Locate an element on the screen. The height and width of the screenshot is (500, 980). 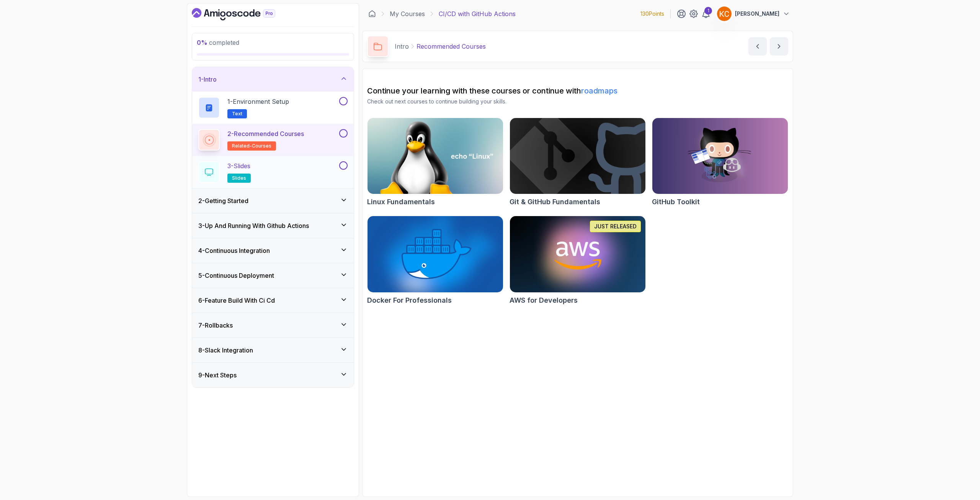
img: GitHub Toolkit card is located at coordinates (721, 156).